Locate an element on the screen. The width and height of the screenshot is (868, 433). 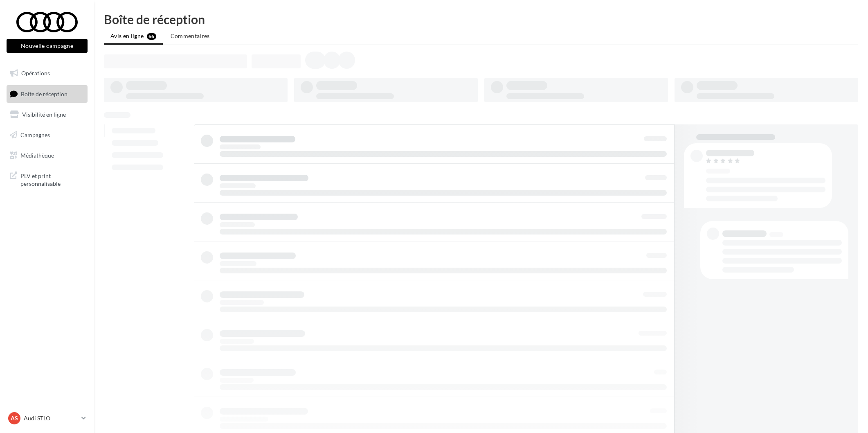
a: Campagnes is located at coordinates (47, 135).